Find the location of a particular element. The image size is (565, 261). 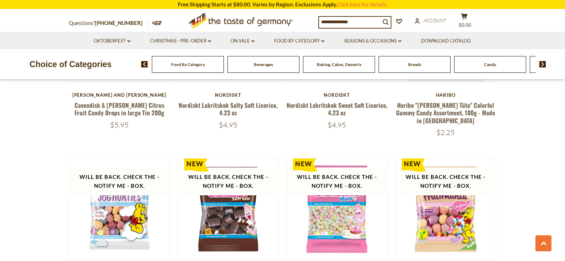

a: Baking, Cakes, Desserts is located at coordinates (339, 64).